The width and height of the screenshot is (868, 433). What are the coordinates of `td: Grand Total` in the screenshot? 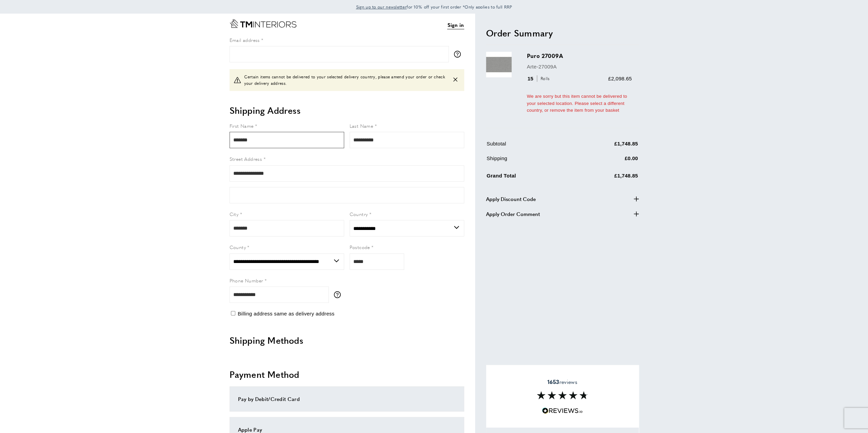 It's located at (528, 178).